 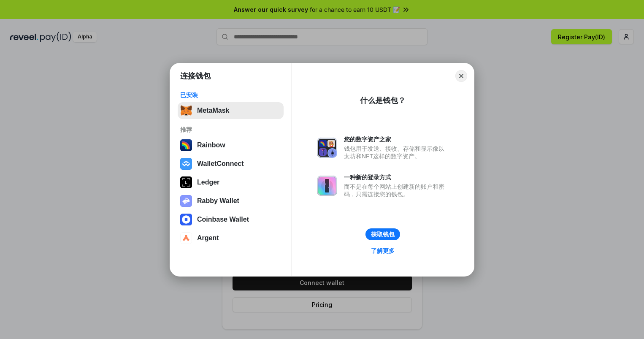 I want to click on img: svg+xml,%3Csvg%20xmlns%3D%22http%3A%2F%2Fwww.w3.org%2F2000%2Fsvg%22%20width%3D%2228%22%20height%3..., so click(x=186, y=183).